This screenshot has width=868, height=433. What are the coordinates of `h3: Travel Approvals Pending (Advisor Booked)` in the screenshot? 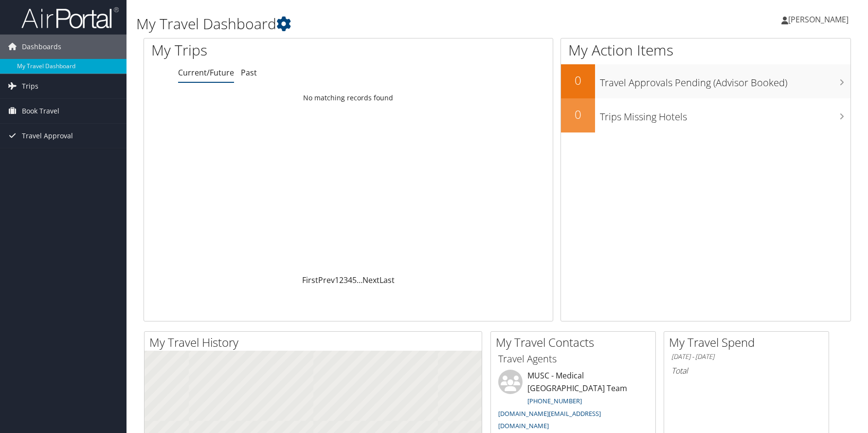 It's located at (725, 81).